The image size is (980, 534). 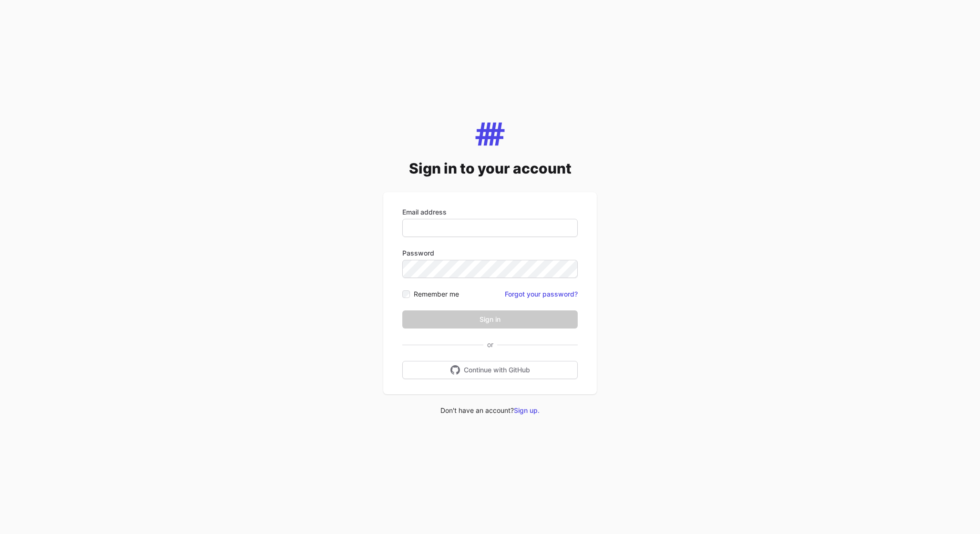 I want to click on img: Mapping Tool, so click(x=490, y=134).